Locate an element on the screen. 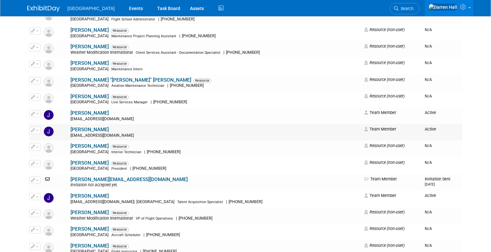 This screenshot has width=491, height=252. span: Invitation Sent is located at coordinates (437, 182).